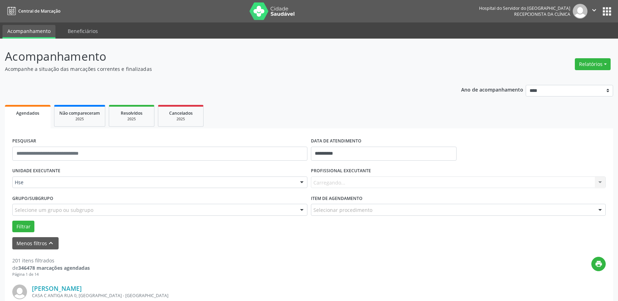 Image resolution: width=618 pixels, height=301 pixels. Describe the element at coordinates (336, 141) in the screenshot. I see `label: DATA DE ATENDIMENTO` at that location.